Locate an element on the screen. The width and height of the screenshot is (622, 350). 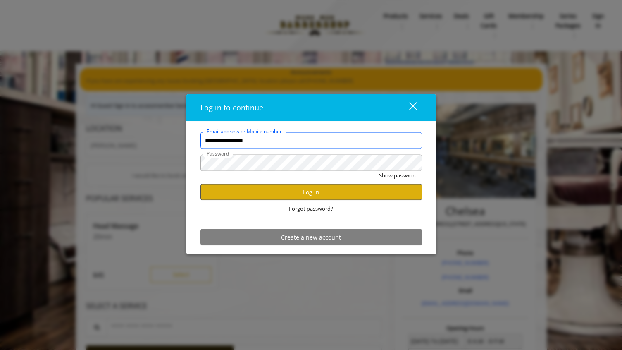
span: Forgot password? is located at coordinates (311, 208).